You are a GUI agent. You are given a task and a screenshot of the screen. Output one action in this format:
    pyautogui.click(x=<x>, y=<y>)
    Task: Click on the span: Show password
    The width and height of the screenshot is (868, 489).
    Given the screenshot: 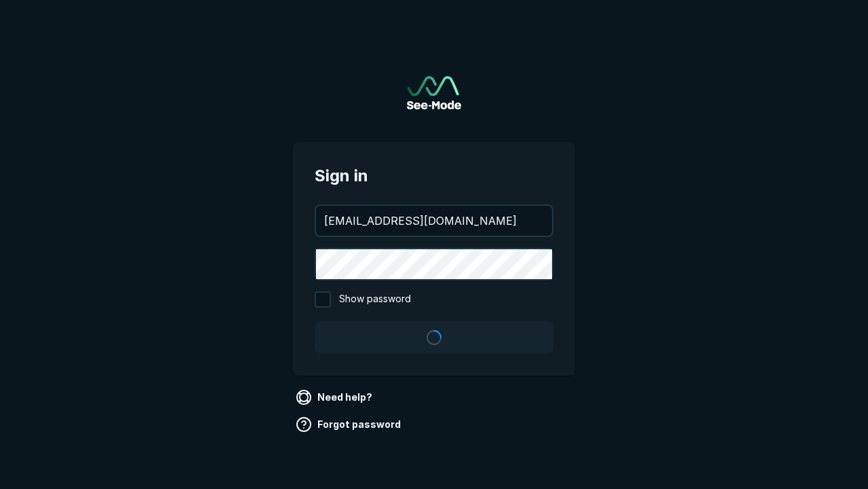 What is the action you would take?
    pyautogui.click(x=375, y=299)
    